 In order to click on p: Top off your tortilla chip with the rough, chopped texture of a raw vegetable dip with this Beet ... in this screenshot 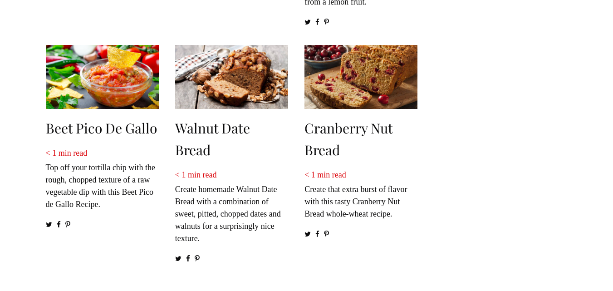, I will do `click(102, 179)`.